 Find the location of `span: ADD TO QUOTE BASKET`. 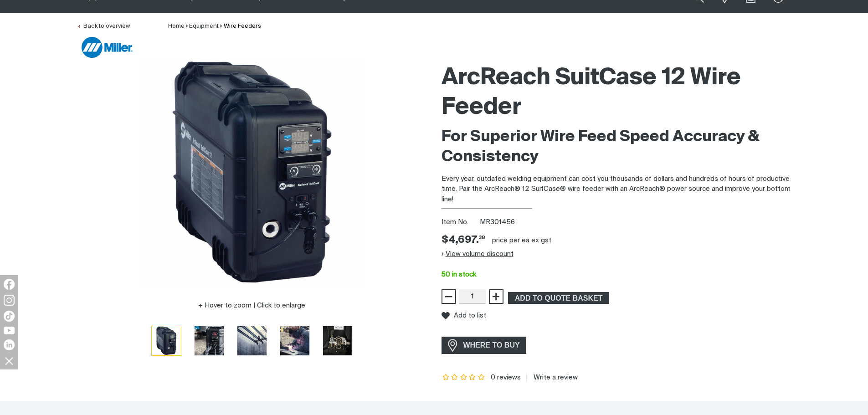

span: ADD TO QUOTE BASKET is located at coordinates (559, 298).